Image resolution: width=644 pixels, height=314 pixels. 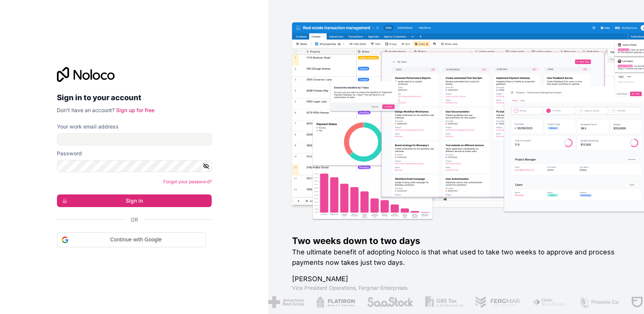 I want to click on img: /assets/american-red-cross-BAupjrZR.png, so click(x=286, y=301).